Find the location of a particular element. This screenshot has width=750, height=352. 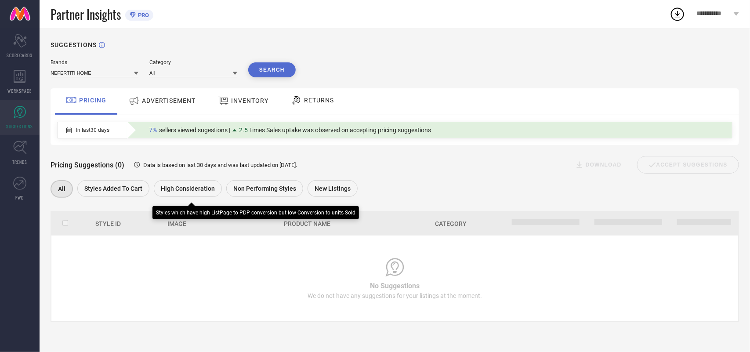

span: ADVERTISEMENT is located at coordinates (169, 101).